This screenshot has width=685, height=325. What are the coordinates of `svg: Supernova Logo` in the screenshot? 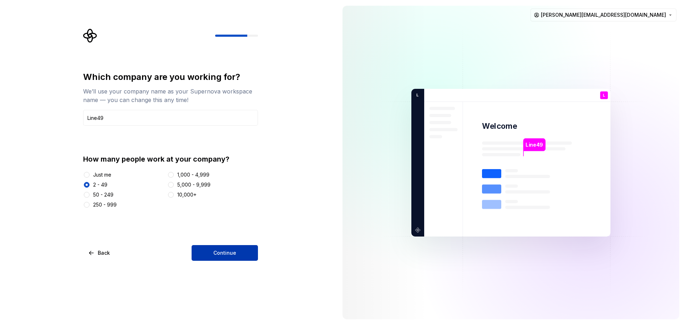 It's located at (90, 36).